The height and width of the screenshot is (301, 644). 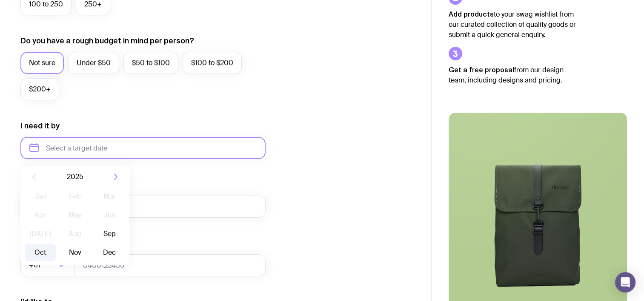 What do you see at coordinates (74, 253) in the screenshot?
I see `button: Nov` at bounding box center [74, 253].